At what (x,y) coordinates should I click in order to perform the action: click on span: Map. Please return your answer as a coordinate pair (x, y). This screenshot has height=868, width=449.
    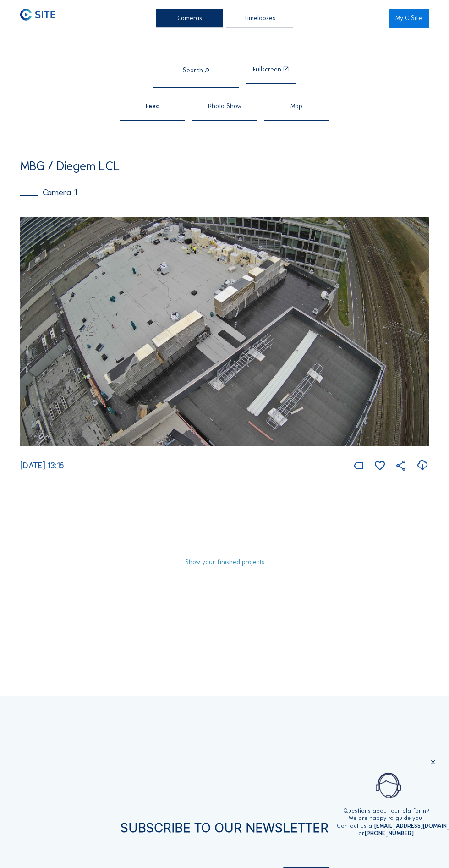
    Looking at the image, I should click on (297, 106).